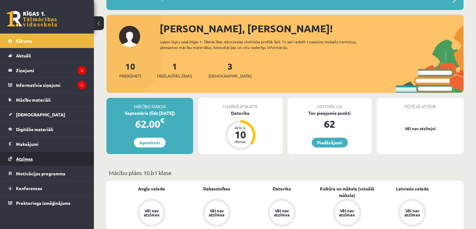  What do you see at coordinates (47, 70) in the screenshot?
I see `a: Ziņojumi1` at bounding box center [47, 70].